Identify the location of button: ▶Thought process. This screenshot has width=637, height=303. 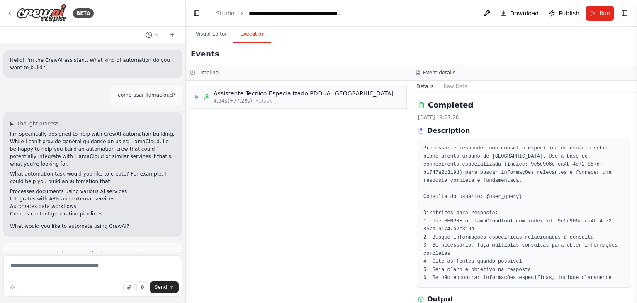
(34, 124).